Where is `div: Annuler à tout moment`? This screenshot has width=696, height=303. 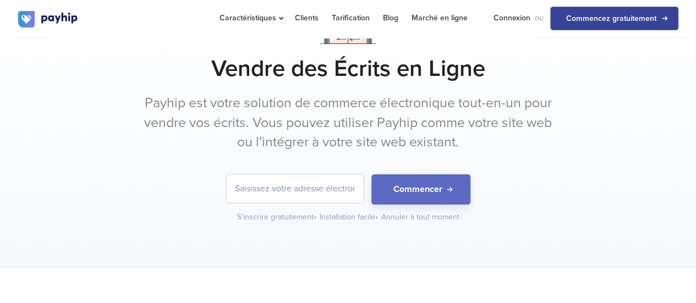 div: Annuler à tout moment is located at coordinates (420, 217).